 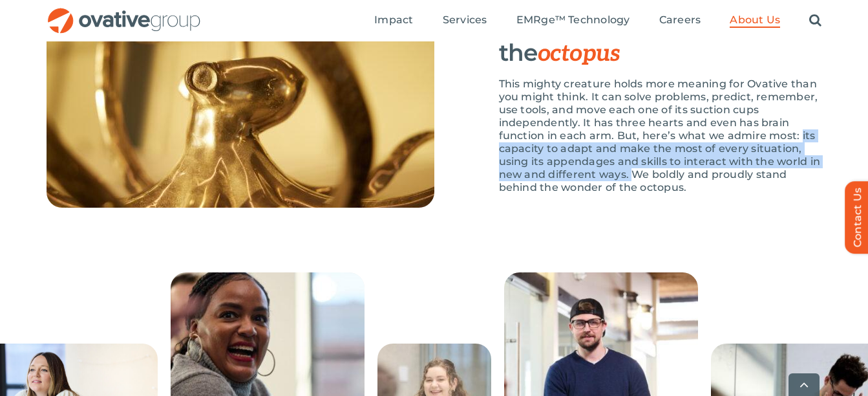 What do you see at coordinates (394, 20) in the screenshot?
I see `a: Impact` at bounding box center [394, 20].